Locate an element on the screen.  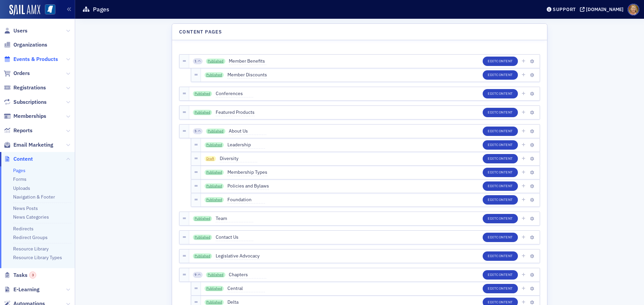
a: E-Learning is located at coordinates (22, 290).